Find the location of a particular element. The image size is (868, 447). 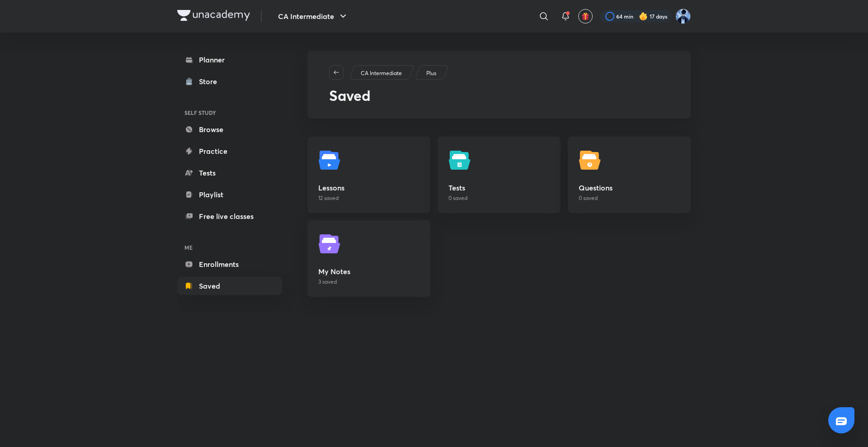

button: CA Intermediate is located at coordinates (313, 16).